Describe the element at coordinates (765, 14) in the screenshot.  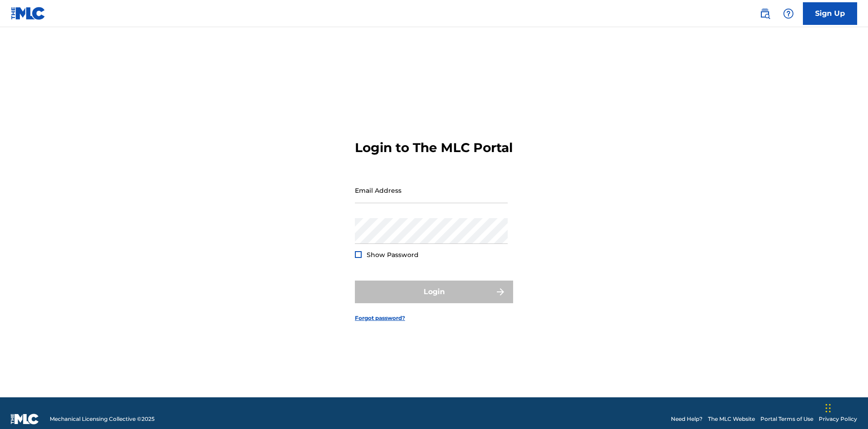
I see `img: search` at that location.